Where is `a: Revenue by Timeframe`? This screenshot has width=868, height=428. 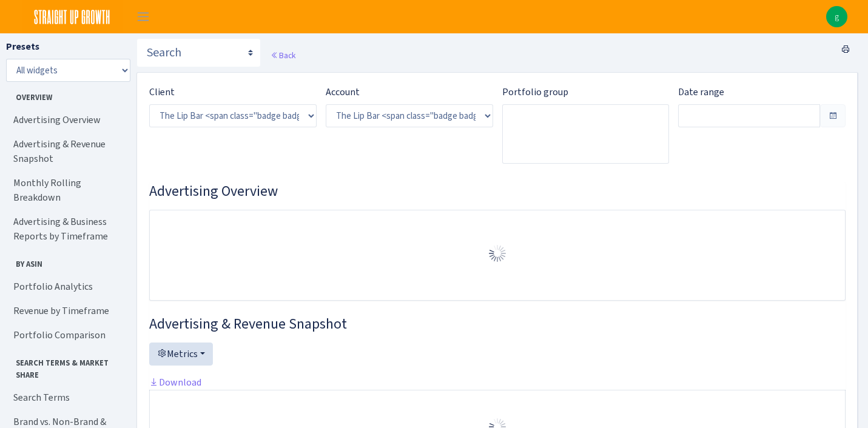 a: Revenue by Timeframe is located at coordinates (67, 311).